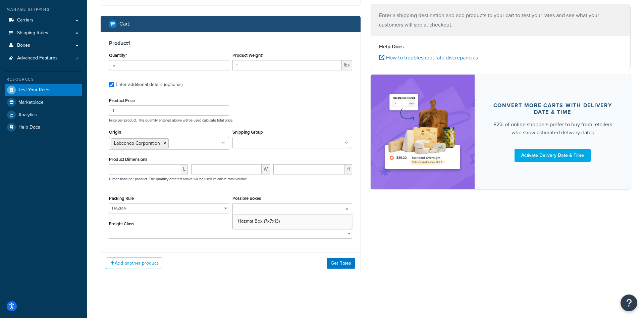  I want to click on input: 0.00, so click(287, 65).